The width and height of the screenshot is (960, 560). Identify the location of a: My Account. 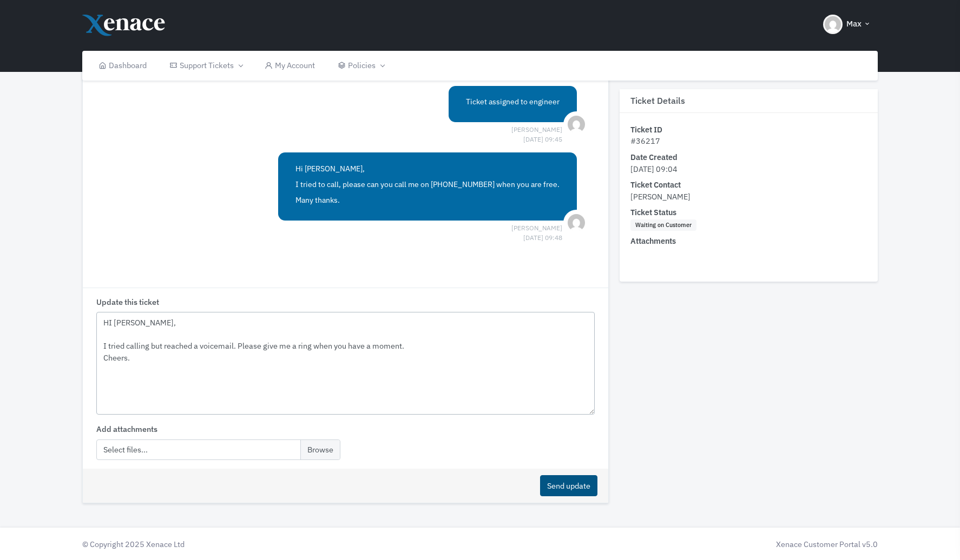
(290, 65).